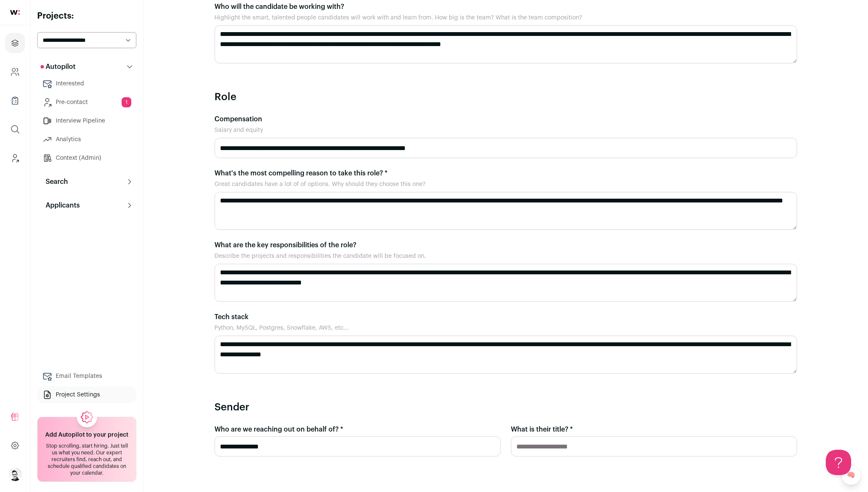 This screenshot has height=492, width=868. Describe the element at coordinates (506, 407) in the screenshot. I see `h2: Sender` at that location.